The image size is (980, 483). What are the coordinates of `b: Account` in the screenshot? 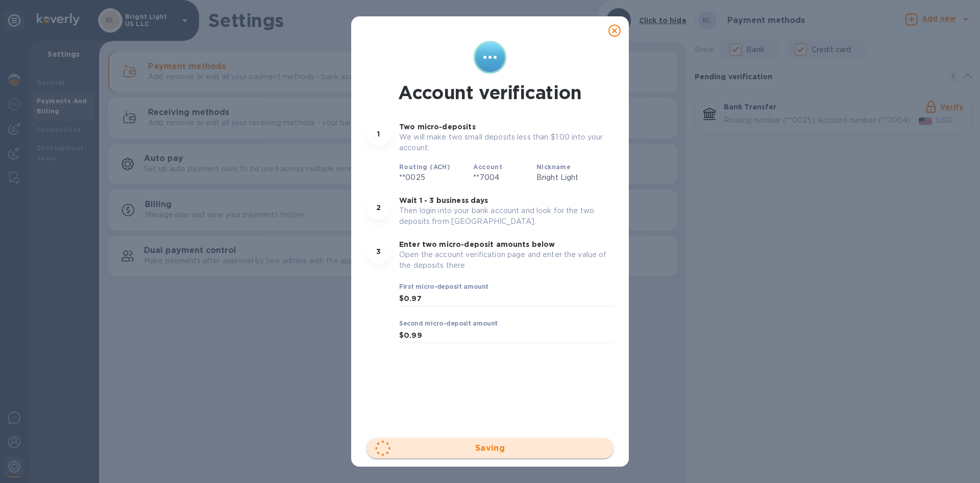 It's located at (488, 166).